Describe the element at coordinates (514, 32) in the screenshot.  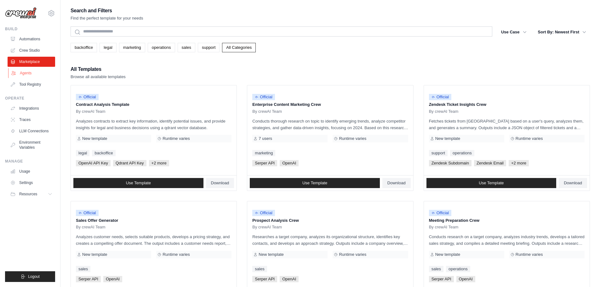
I see `button: Use Case` at that location.